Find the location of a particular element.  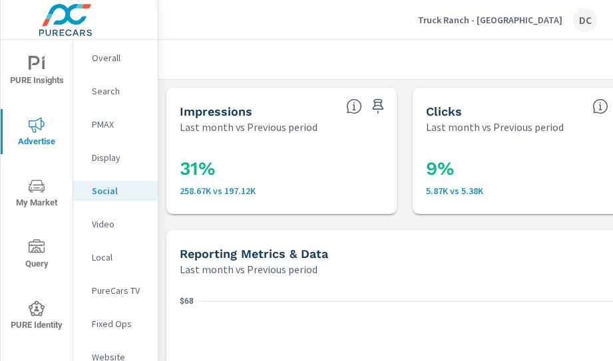

p: Social is located at coordinates (119, 191).